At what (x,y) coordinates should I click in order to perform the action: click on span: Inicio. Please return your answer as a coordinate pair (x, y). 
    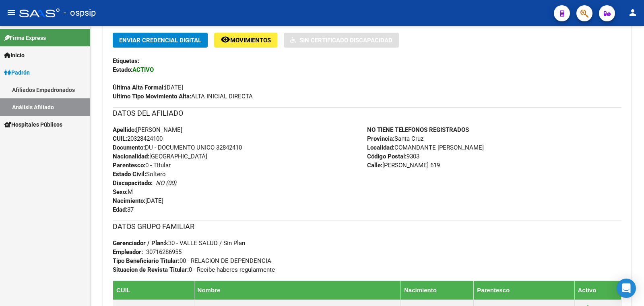
    Looking at the image, I should click on (14, 55).